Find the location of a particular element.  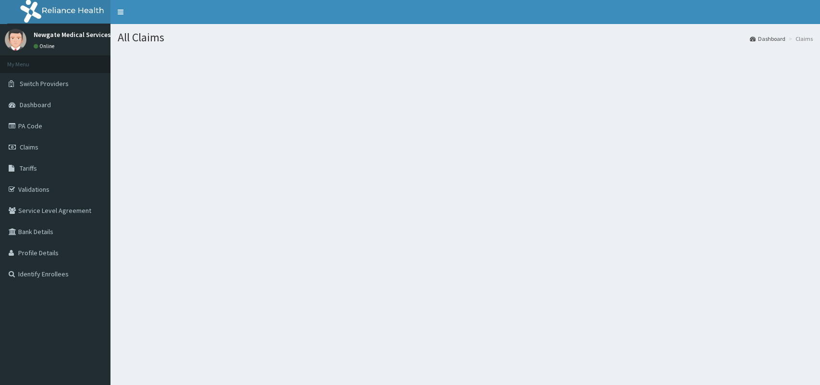

h1: All Claims is located at coordinates (465, 37).